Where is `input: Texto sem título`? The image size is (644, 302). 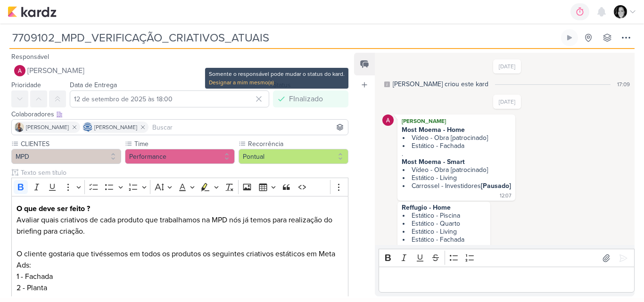 input: Texto sem título is located at coordinates (183, 172).